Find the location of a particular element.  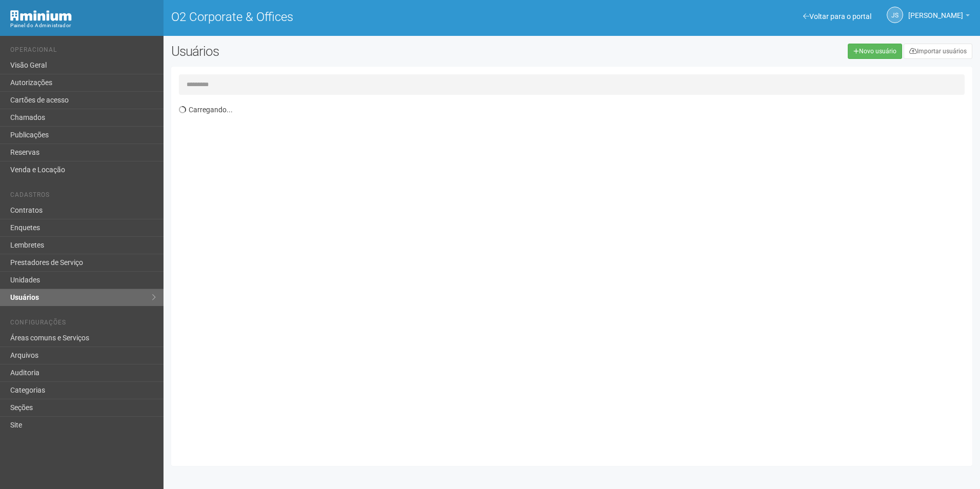

li: Configurações is located at coordinates (83, 324).